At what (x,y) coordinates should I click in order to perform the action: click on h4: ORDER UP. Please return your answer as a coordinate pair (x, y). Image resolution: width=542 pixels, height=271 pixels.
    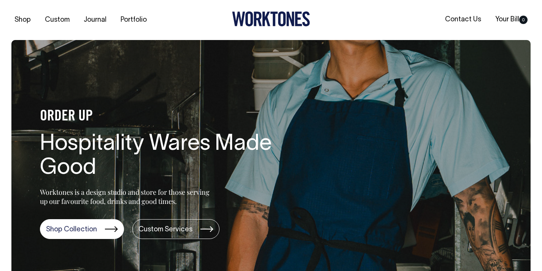
    Looking at the image, I should click on (162, 116).